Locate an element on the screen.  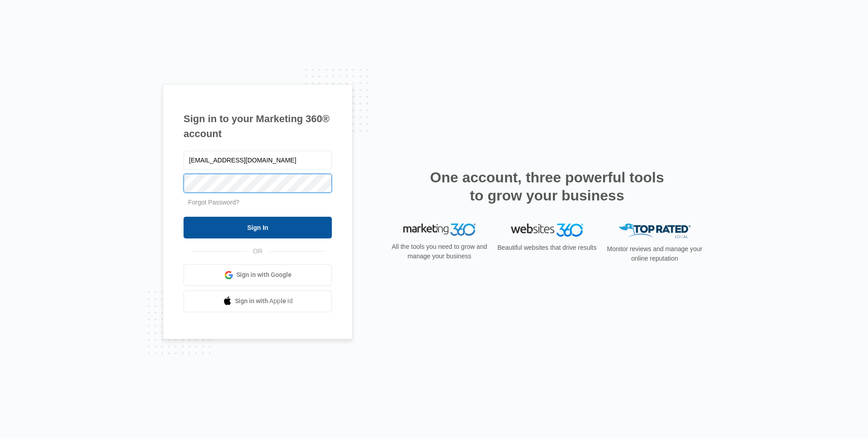
span: Sign in with Apple Id is located at coordinates (264, 301).